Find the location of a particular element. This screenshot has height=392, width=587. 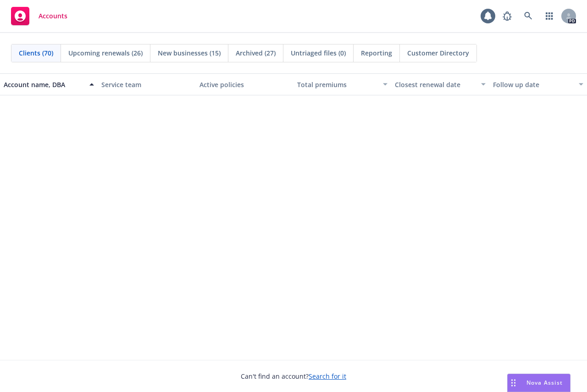

div: Follow up date is located at coordinates (533, 84).